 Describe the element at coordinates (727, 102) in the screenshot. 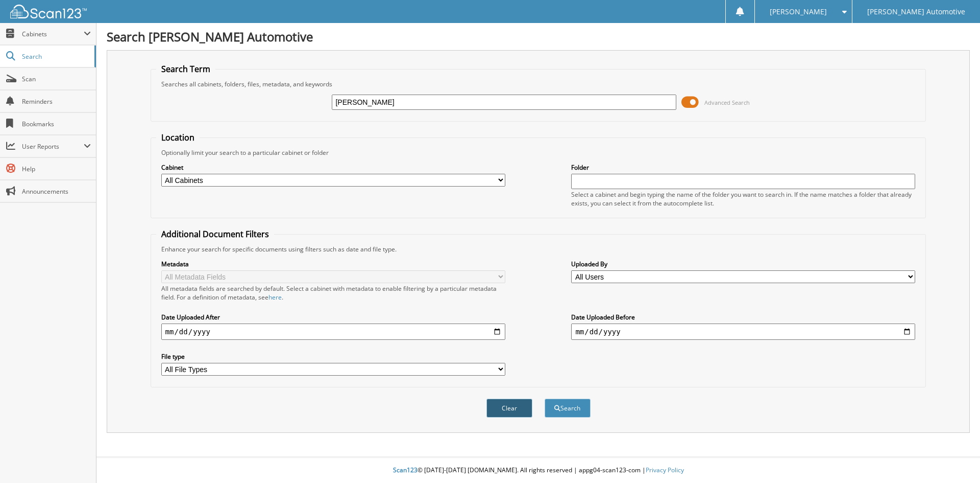

I see `span: Advanced Search` at that location.